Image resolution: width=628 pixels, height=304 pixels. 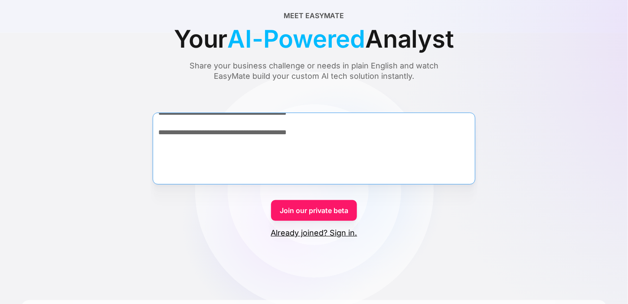 What do you see at coordinates (314, 211) in the screenshot?
I see `a: Join our private beta` at bounding box center [314, 211].